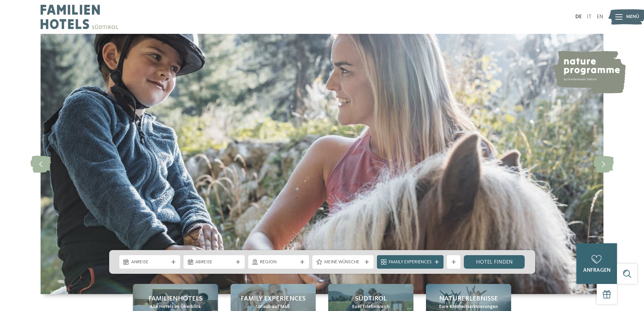 The height and width of the screenshot is (311, 644). I want to click on span: Naturerlebnisse, so click(469, 299).